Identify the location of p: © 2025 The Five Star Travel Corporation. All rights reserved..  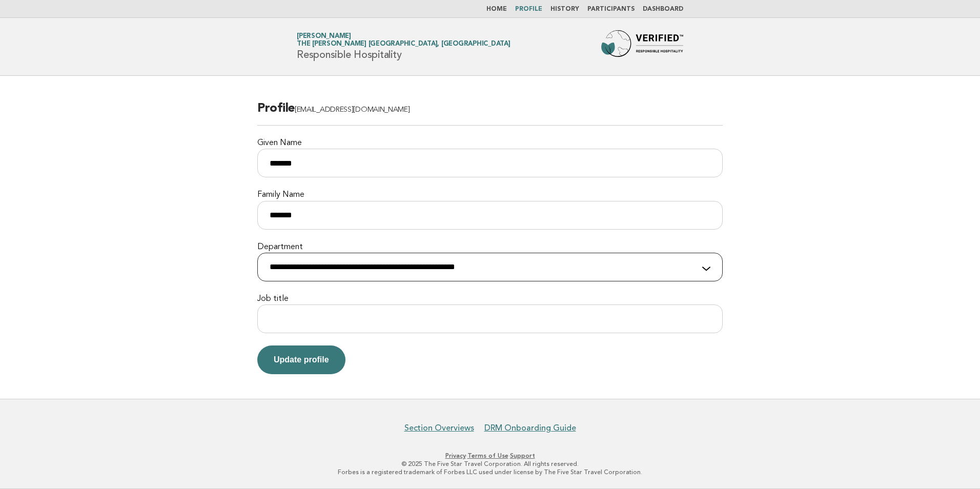
(490, 463).